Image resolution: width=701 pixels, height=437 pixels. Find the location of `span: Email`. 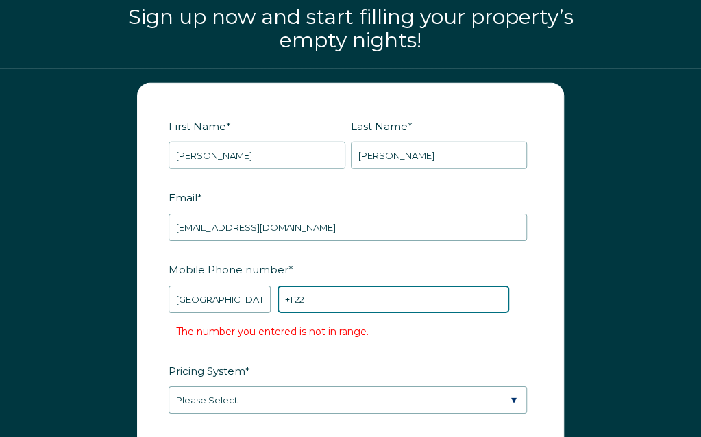

span: Email is located at coordinates (183, 197).